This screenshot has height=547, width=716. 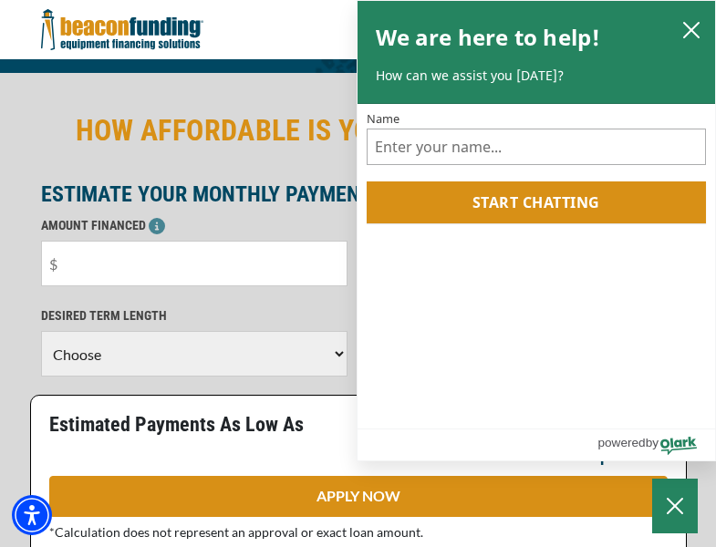 I want to click on div: Accessibility Menu, so click(x=32, y=515).